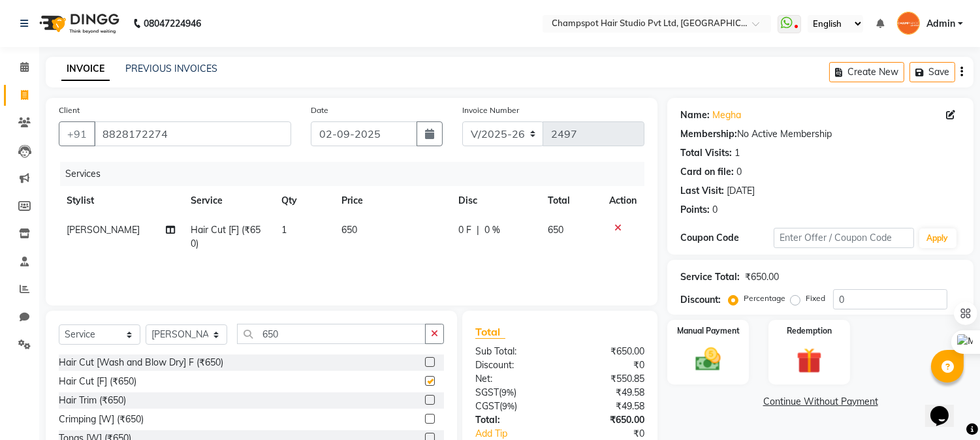  What do you see at coordinates (816, 299) in the screenshot?
I see `label: Fixed` at bounding box center [816, 299].